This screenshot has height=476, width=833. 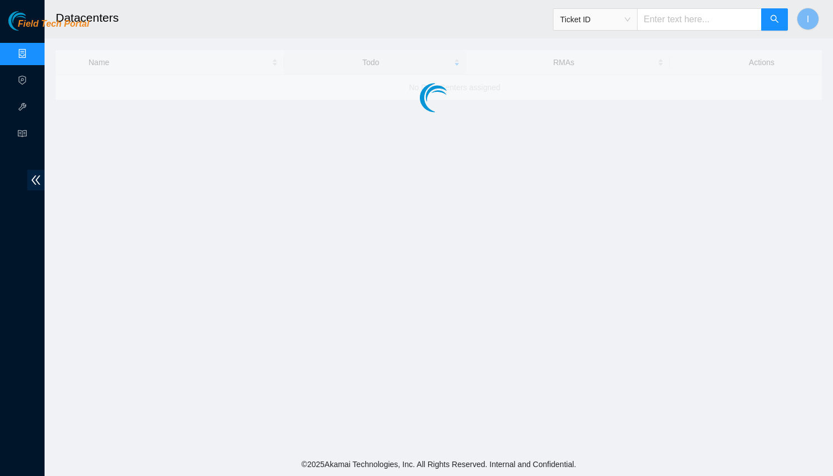 What do you see at coordinates (22, 135) in the screenshot?
I see `span: read` at bounding box center [22, 135].